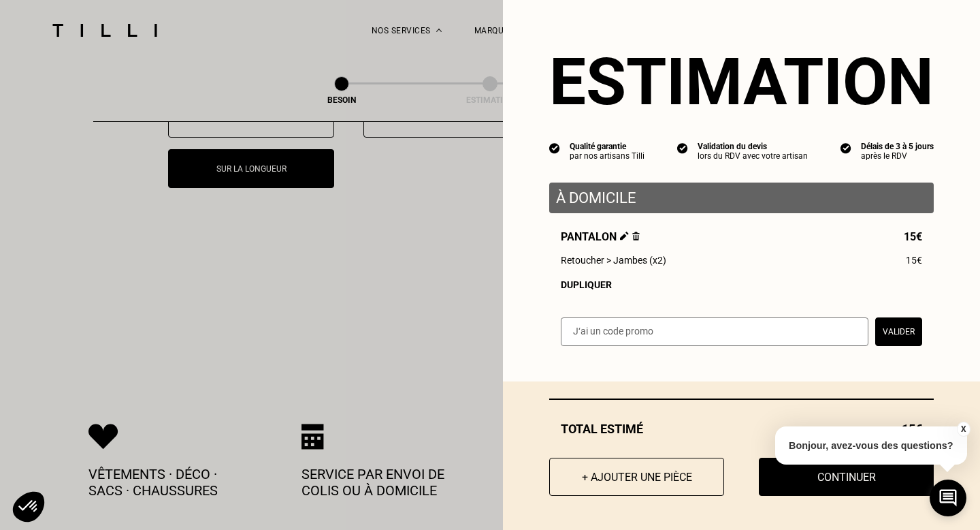 The height and width of the screenshot is (530, 980). What do you see at coordinates (624, 236) in the screenshot?
I see `img: Éditer` at bounding box center [624, 236].